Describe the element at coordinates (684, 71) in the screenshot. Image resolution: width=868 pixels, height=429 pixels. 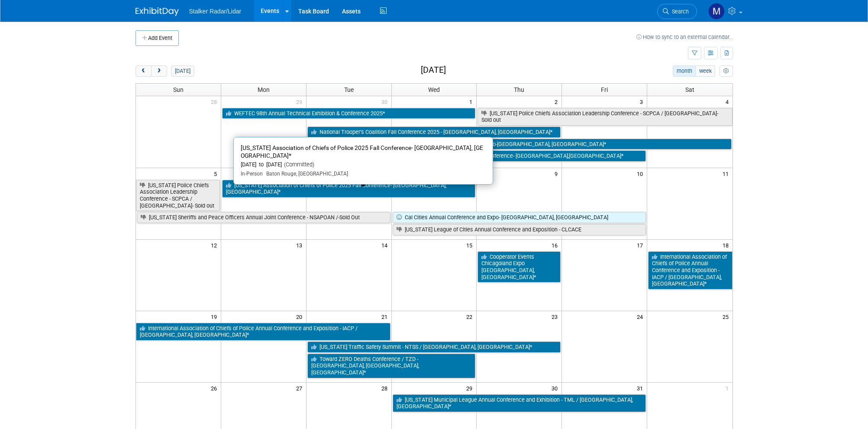
I see `button: month` at that location.